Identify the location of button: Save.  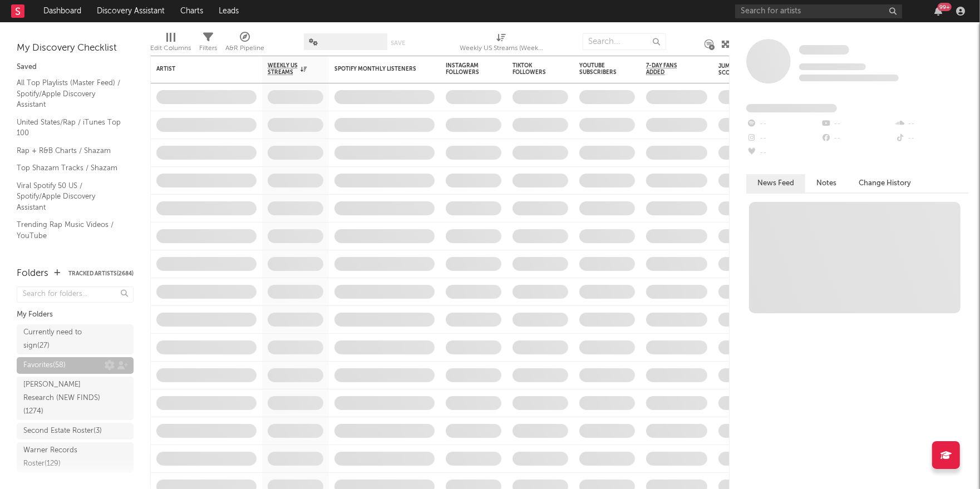
(398, 42).